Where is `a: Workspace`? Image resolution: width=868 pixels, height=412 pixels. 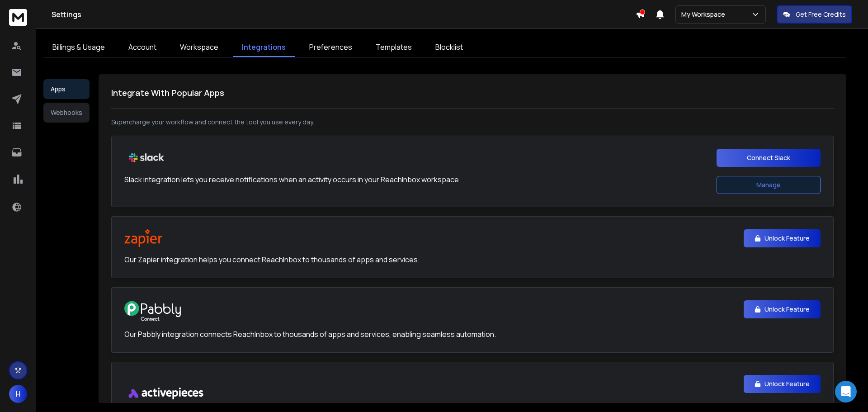
a: Workspace is located at coordinates (199, 47).